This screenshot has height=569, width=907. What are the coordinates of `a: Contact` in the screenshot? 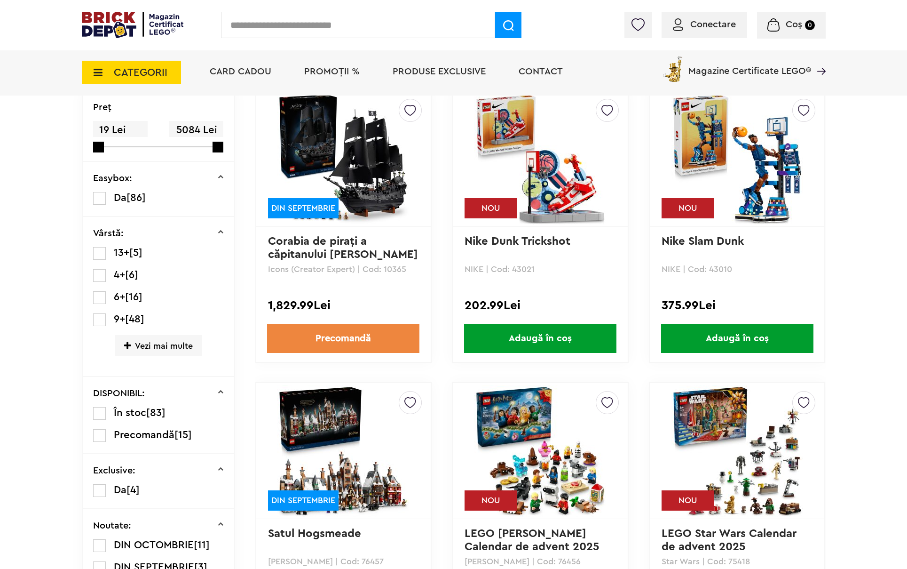 It's located at (541, 72).